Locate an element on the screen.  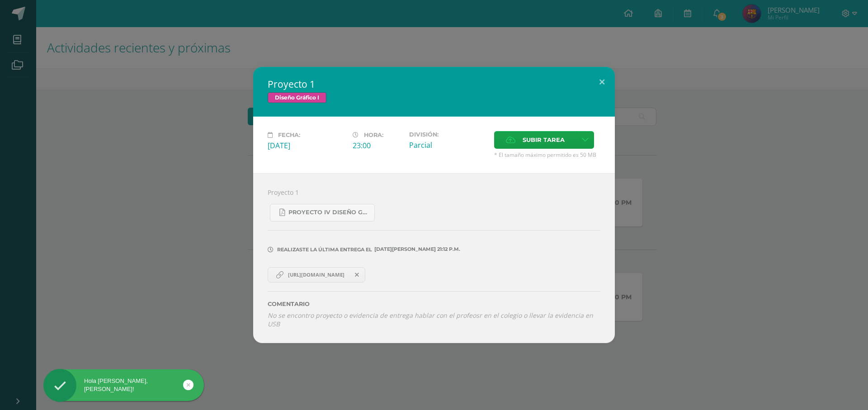
h2: Proyecto 1 is located at coordinates (434, 84).